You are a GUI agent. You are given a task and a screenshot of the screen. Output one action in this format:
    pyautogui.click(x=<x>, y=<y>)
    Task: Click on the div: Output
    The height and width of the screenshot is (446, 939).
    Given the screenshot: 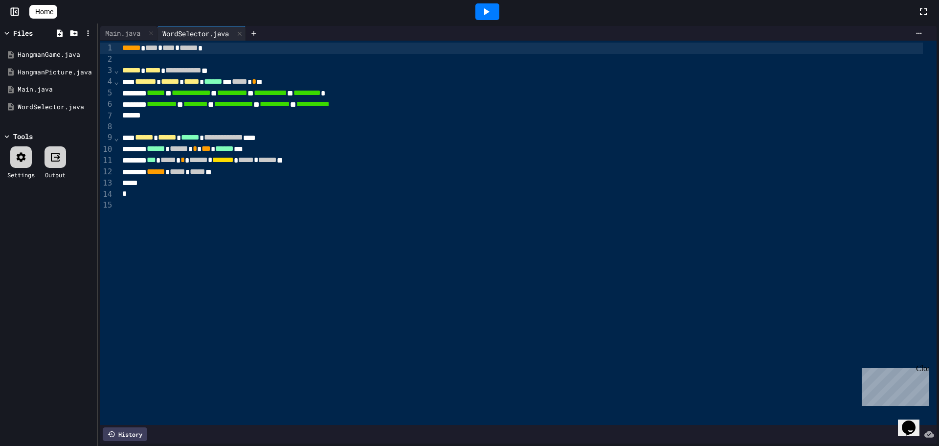 What is the action you would take?
    pyautogui.click(x=55, y=175)
    